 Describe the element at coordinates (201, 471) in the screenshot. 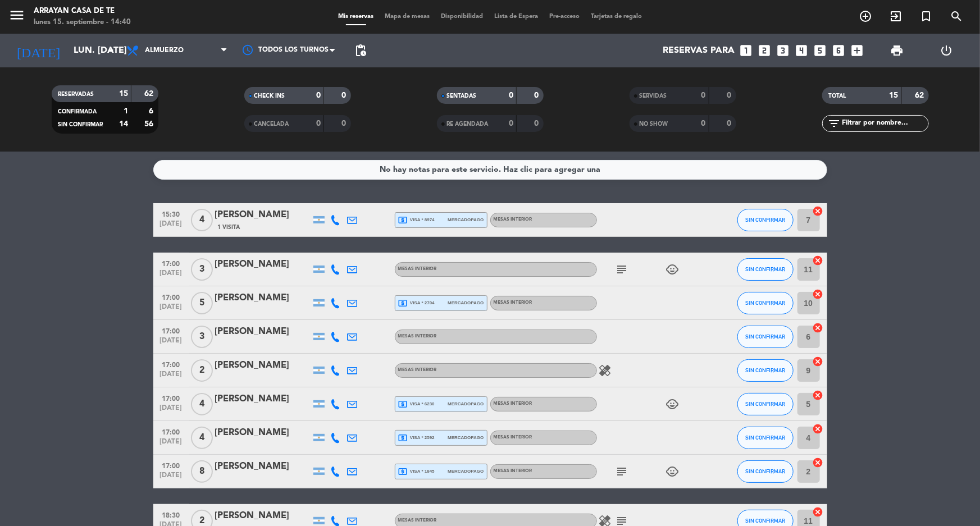

I see `span: 8` at that location.